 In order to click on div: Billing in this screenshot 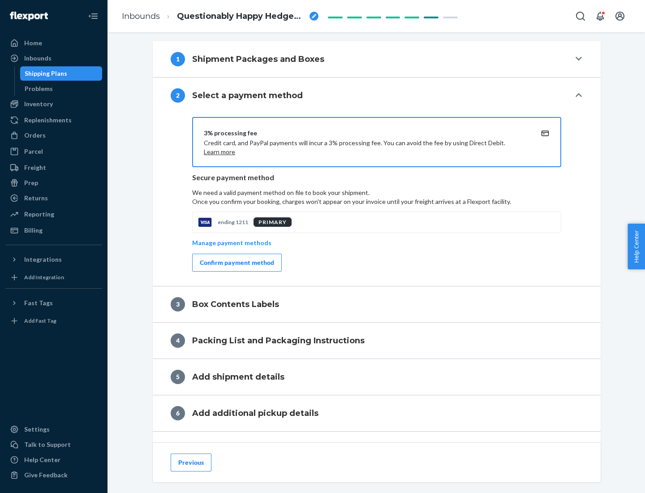, I will do `click(33, 230)`.